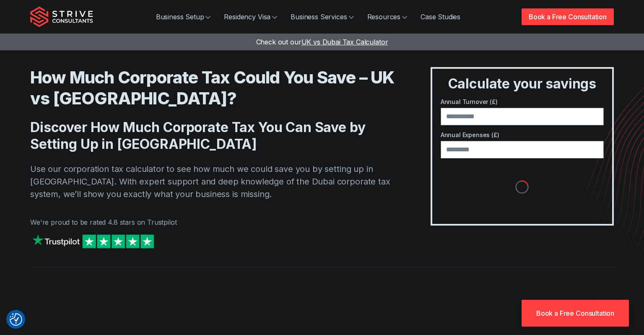 The width and height of the screenshot is (644, 335). Describe the element at coordinates (322, 42) in the screenshot. I see `a: Check out ourUK vs Dubai Tax Calculator` at that location.